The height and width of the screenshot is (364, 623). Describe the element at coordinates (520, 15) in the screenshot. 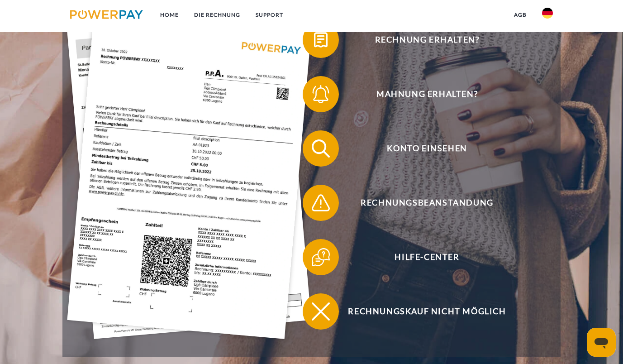

I see `a: agb` at that location.